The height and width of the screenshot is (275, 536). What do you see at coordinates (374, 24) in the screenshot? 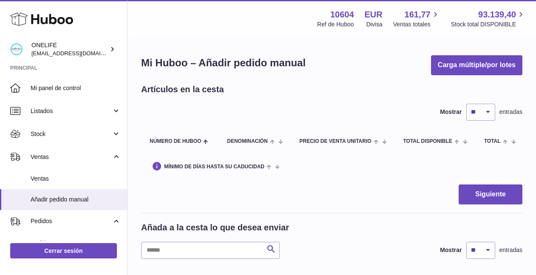
I see `div: Divisa` at bounding box center [374, 24].